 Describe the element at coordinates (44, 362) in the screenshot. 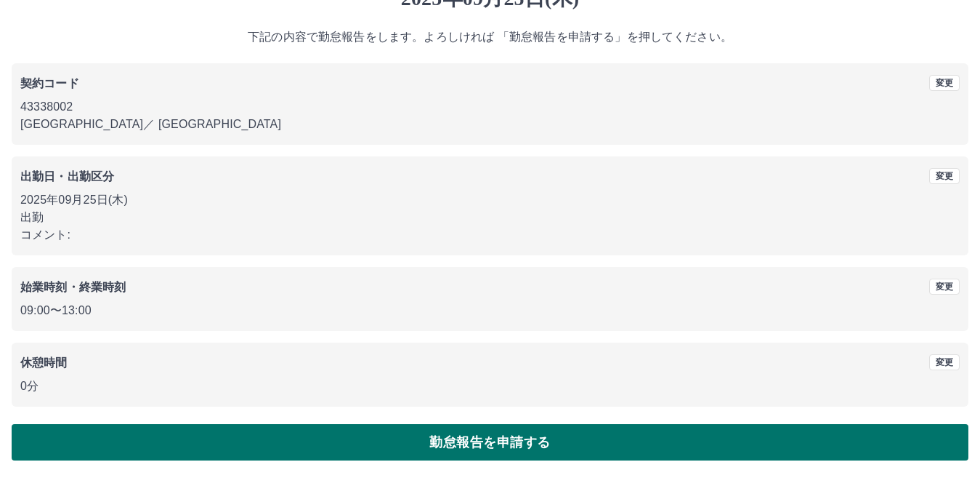

I see `b: 休憩時間` at that location.